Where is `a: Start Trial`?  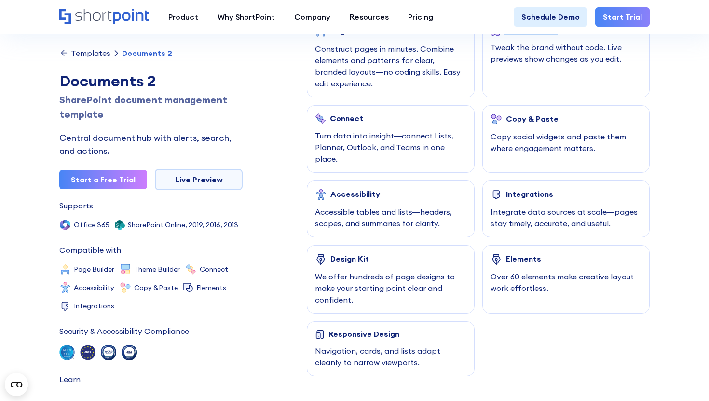
a: Start Trial is located at coordinates (622, 17).